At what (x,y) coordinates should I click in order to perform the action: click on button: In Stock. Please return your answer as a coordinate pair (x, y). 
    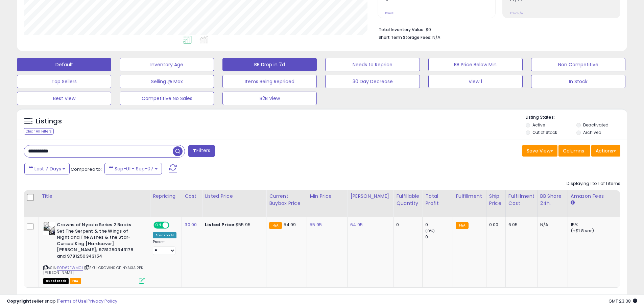
    Looking at the image, I should click on (578, 81).